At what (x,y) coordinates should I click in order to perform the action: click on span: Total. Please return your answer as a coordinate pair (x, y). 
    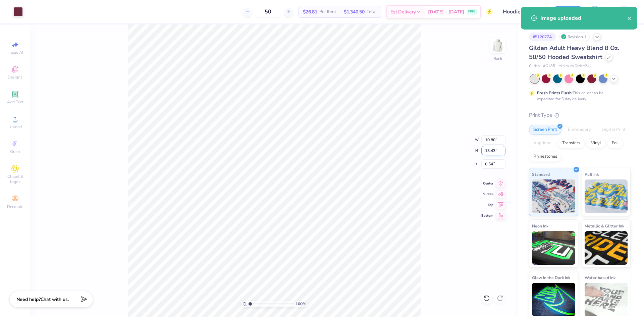
    Looking at the image, I should click on (372, 12).